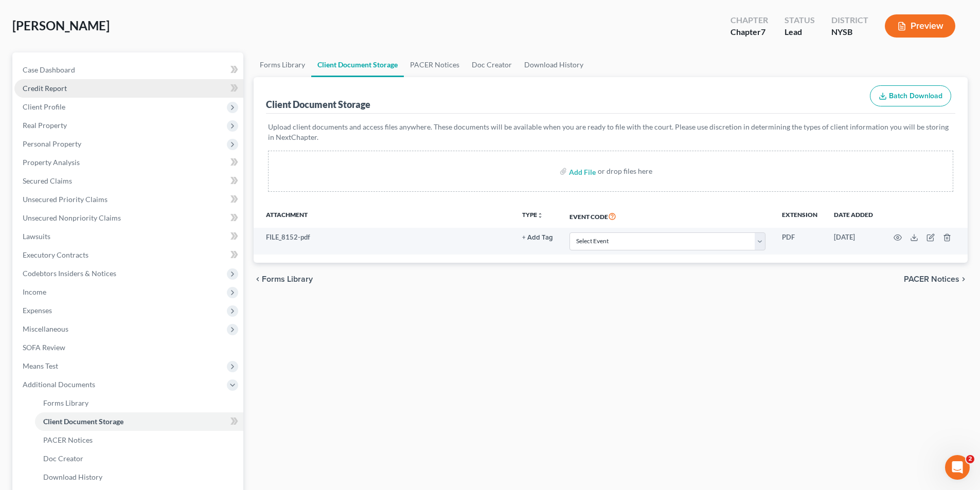 The height and width of the screenshot is (490, 980). Describe the element at coordinates (83, 421) in the screenshot. I see `span: Client Document Storage` at that location.